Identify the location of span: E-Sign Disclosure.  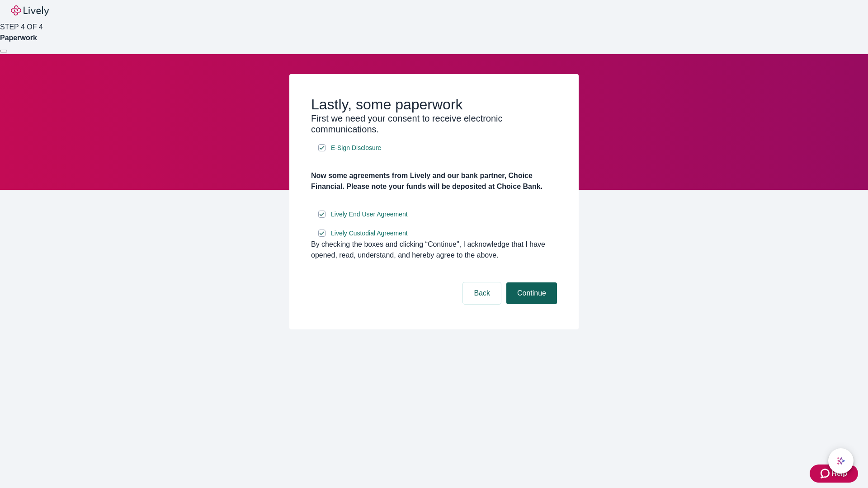
(356, 147).